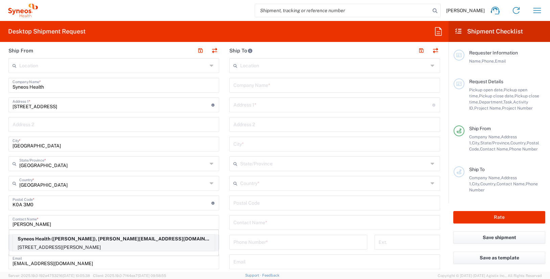 The width and height of the screenshot is (550, 279). Describe the element at coordinates (271, 276) in the screenshot. I see `a: Feedback` at that location.